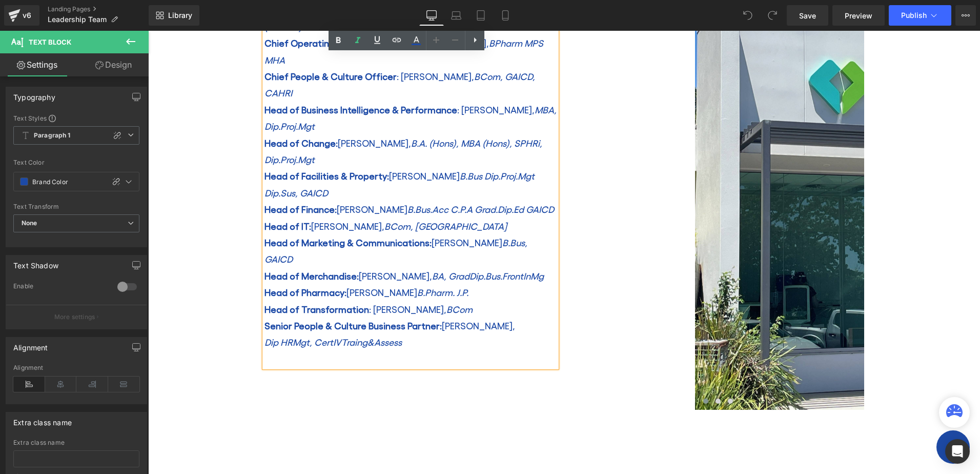 The width and height of the screenshot is (980, 474). I want to click on span: Head of Marketing & Communications:, so click(200, 211).